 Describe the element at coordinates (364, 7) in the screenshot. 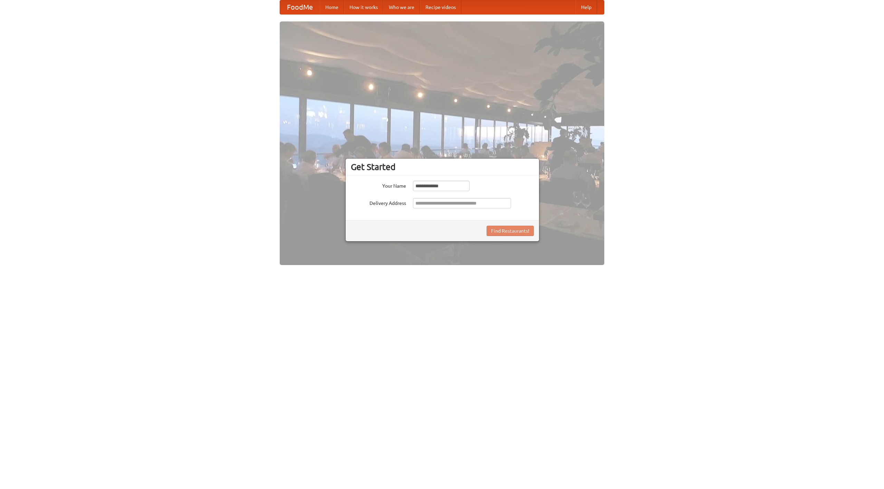

I see `a: How it works` at that location.